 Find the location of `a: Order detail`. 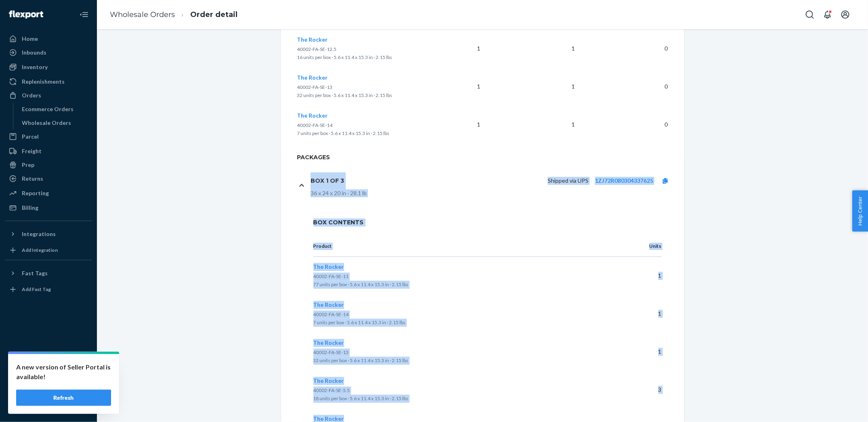

a: Order detail is located at coordinates (214, 15).